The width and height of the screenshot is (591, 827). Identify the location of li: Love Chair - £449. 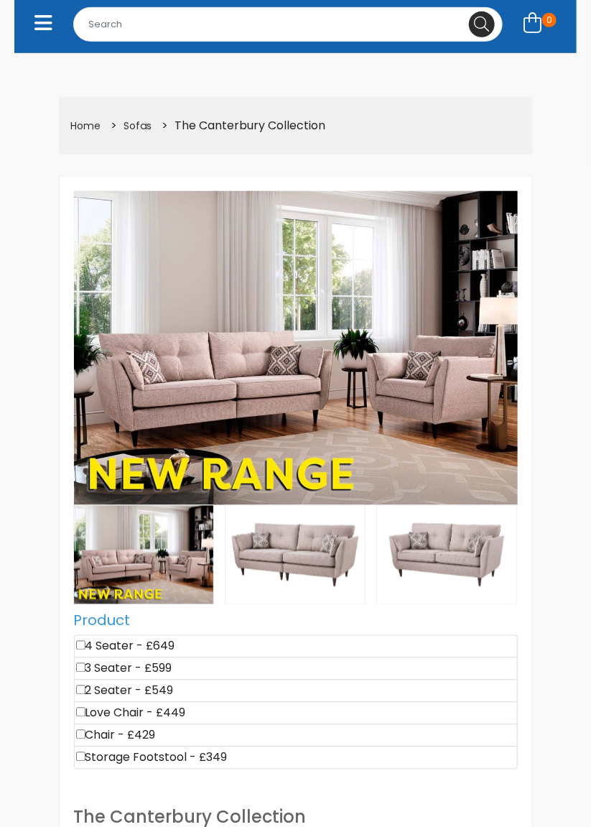
(296, 714).